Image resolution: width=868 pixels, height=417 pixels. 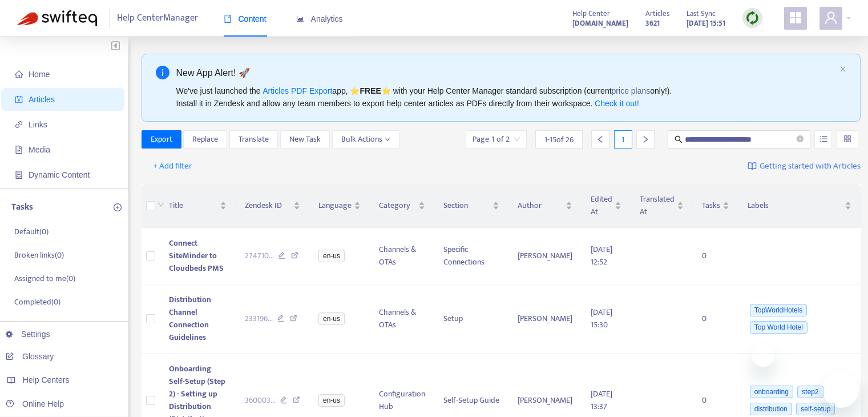 I want to click on span: right, so click(x=646, y=140).